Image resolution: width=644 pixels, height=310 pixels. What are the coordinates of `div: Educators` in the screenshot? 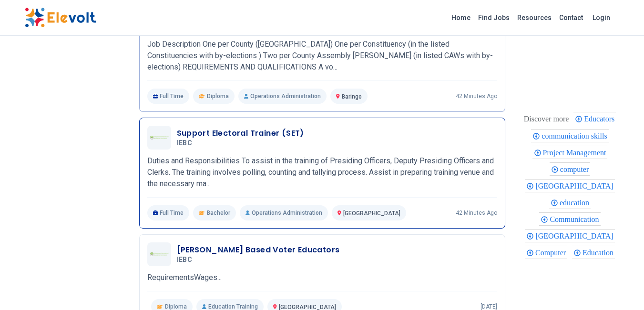 It's located at (594, 119).